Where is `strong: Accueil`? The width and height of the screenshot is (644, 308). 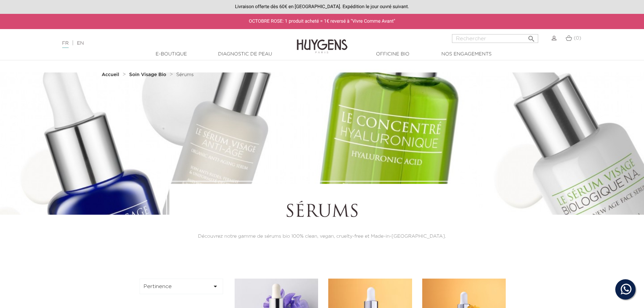 strong: Accueil is located at coordinates (111, 75).